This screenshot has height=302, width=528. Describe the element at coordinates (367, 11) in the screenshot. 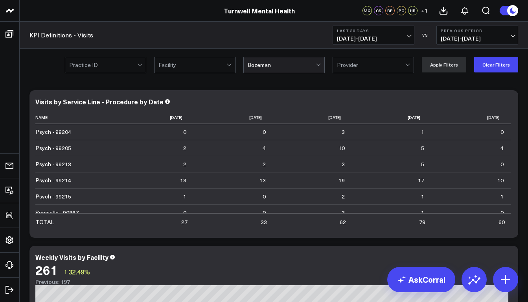

I see `div: MQ` at that location.